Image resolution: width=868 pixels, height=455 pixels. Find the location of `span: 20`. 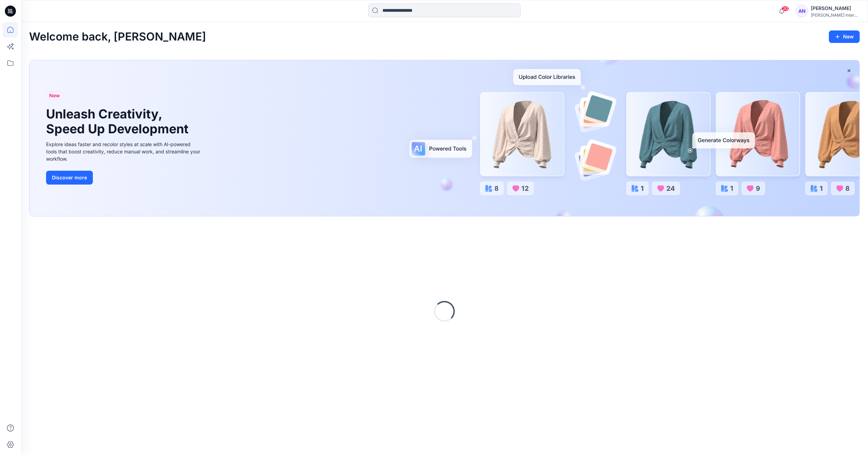

span: 20 is located at coordinates (785, 9).